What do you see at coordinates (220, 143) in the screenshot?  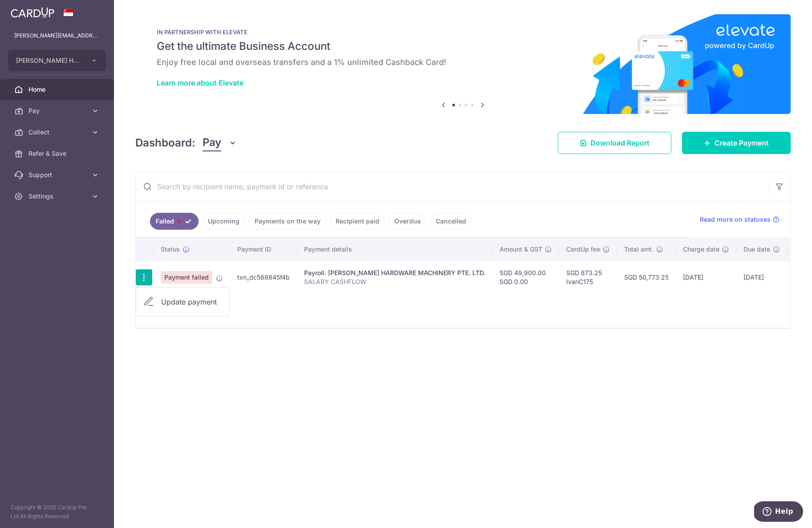 I see `button: Pay` at bounding box center [220, 143].